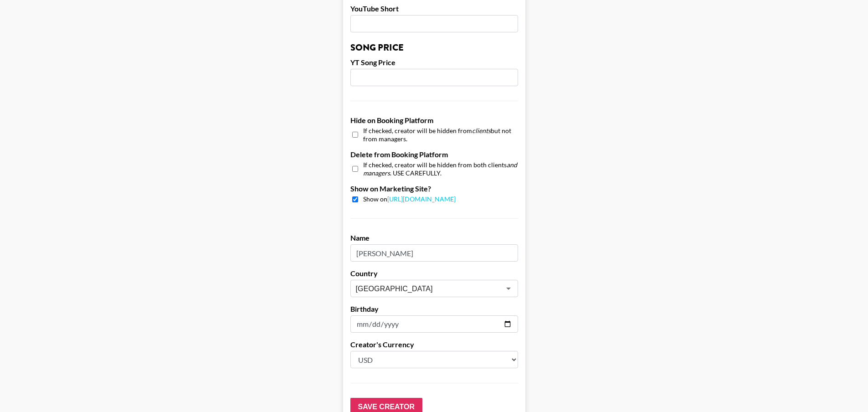  Describe the element at coordinates (434, 238) in the screenshot. I see `label: Name` at that location.